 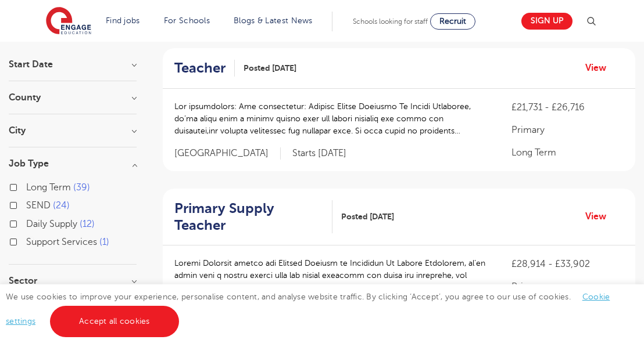 I want to click on a: Find jobs, so click(x=122, y=20).